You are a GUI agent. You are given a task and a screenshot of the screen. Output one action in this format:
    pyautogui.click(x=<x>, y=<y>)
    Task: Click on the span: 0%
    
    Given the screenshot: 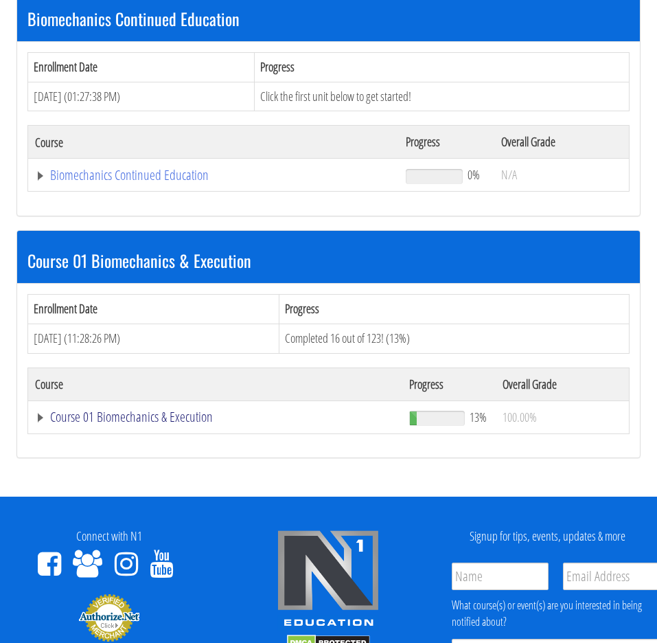 What is the action you would take?
    pyautogui.click(x=474, y=174)
    